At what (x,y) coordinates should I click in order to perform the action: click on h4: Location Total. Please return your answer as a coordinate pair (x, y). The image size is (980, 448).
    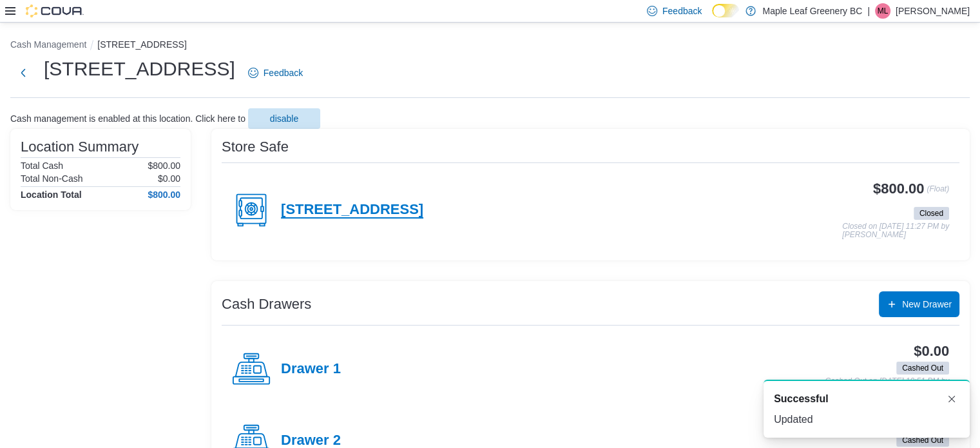
    Looking at the image, I should click on (51, 195).